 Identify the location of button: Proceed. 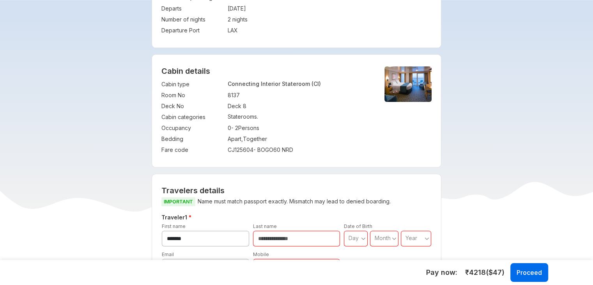
(529, 272).